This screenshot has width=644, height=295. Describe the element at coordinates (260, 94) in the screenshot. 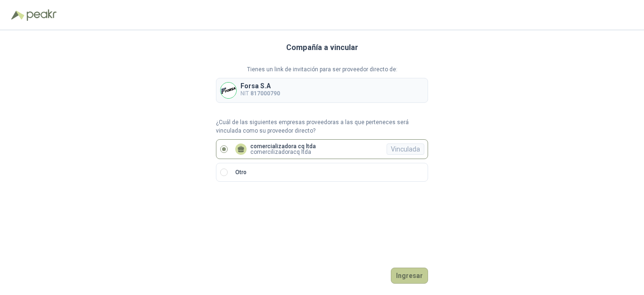

I see `p: NIT` at that location.